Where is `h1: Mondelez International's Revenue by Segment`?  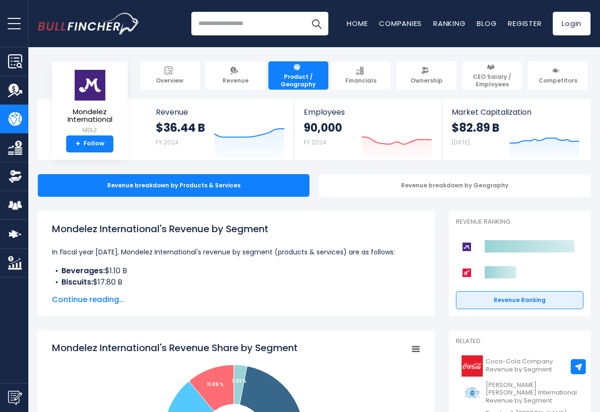 h1: Mondelez International's Revenue by Segment is located at coordinates (236, 229).